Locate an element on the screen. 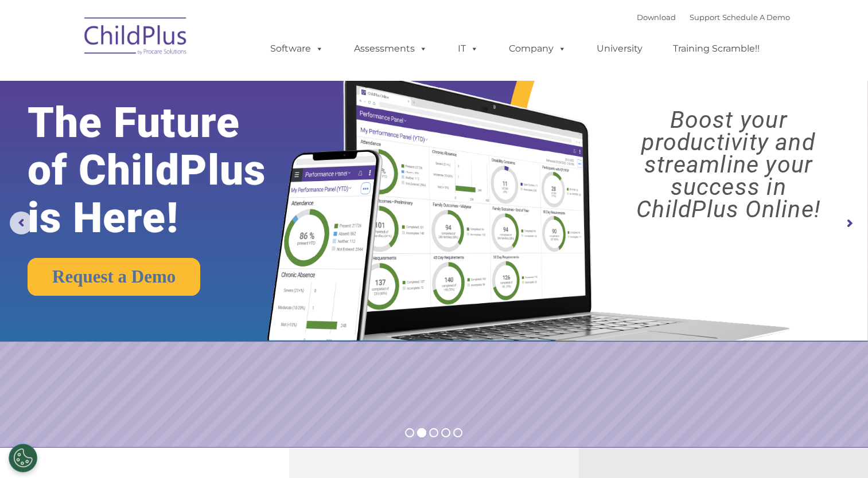 The height and width of the screenshot is (478, 868). a: Support is located at coordinates (704, 18).